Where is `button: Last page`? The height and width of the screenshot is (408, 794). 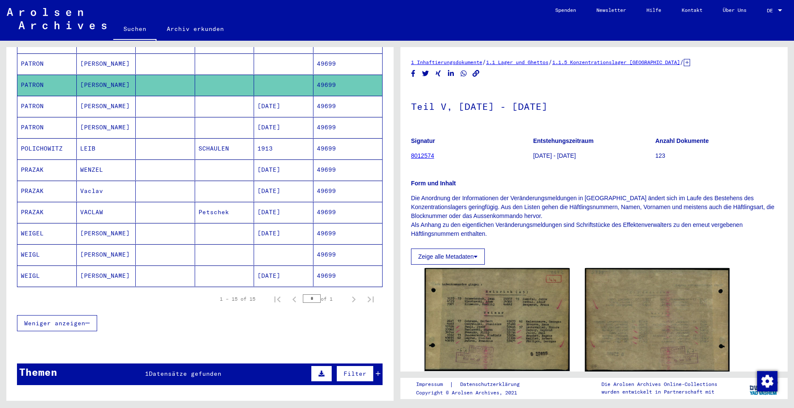 button: Last page is located at coordinates (371, 299).